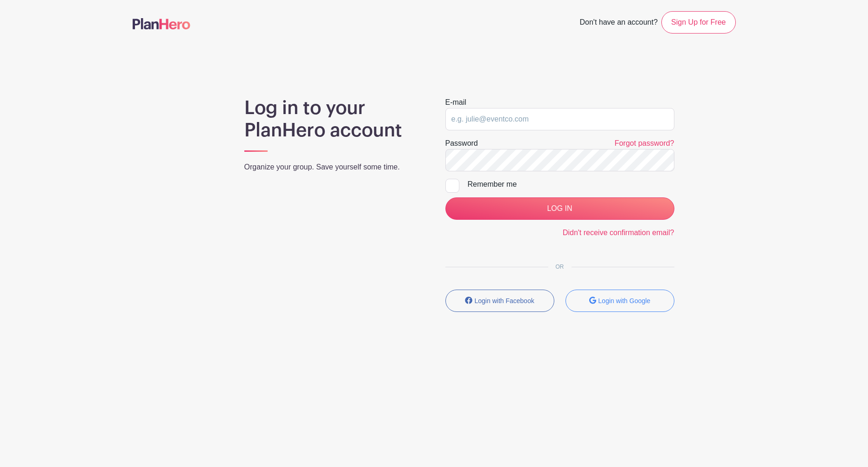 Image resolution: width=868 pixels, height=467 pixels. What do you see at coordinates (571, 184) in the screenshot?
I see `div: Remember me` at bounding box center [571, 184].